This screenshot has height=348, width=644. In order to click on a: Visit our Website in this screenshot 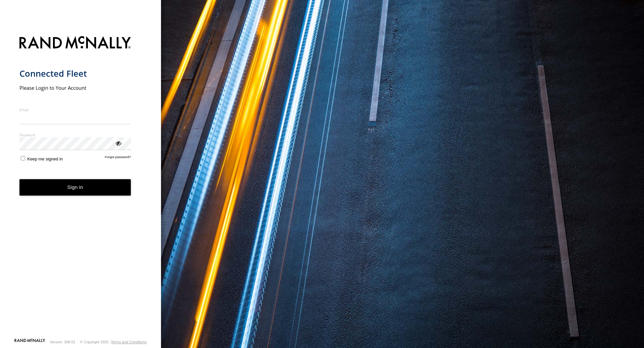, I will do `click(30, 342)`.